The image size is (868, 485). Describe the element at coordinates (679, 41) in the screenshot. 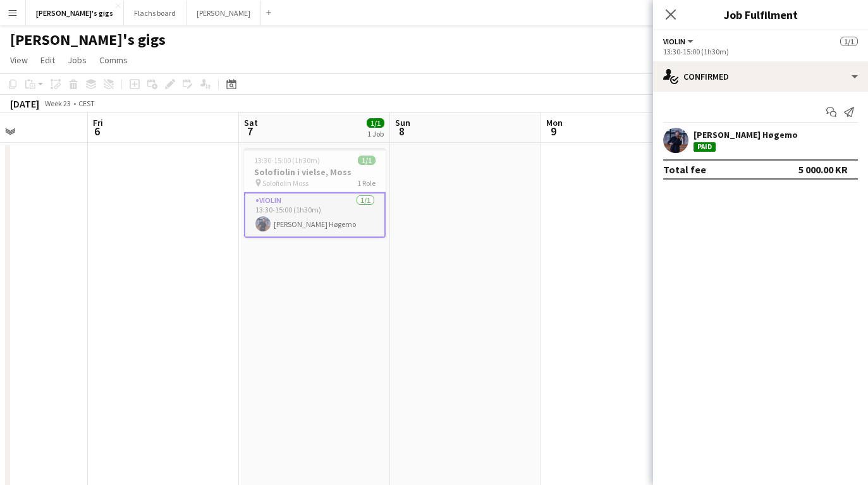

I see `button: Violin` at that location.